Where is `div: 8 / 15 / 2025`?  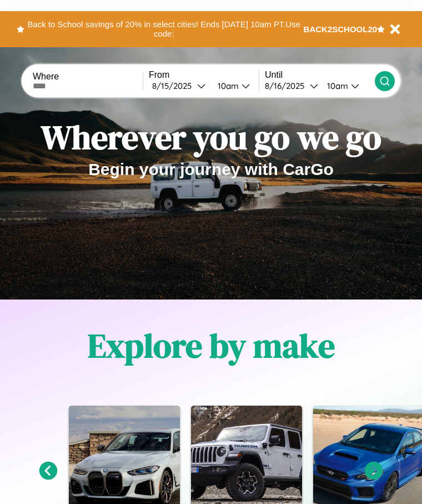
div: 8 / 15 / 2025 is located at coordinates (174, 85).